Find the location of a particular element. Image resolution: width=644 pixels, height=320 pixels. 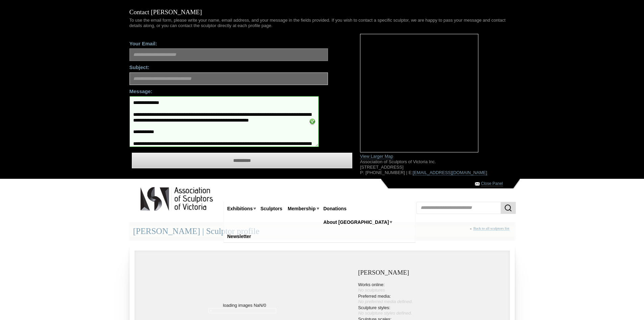

a: Back to all sculptors list is located at coordinates (492, 228).